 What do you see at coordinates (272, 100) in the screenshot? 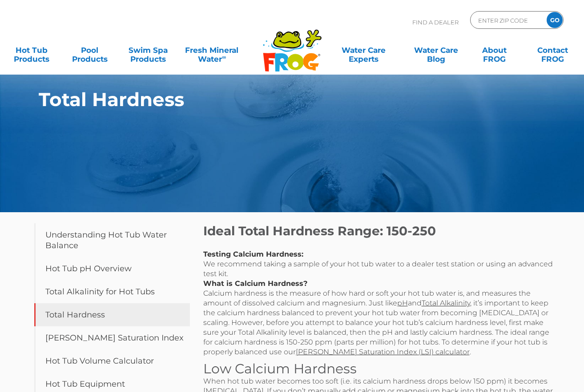
I see `h1: Total Hardness` at bounding box center [272, 100].